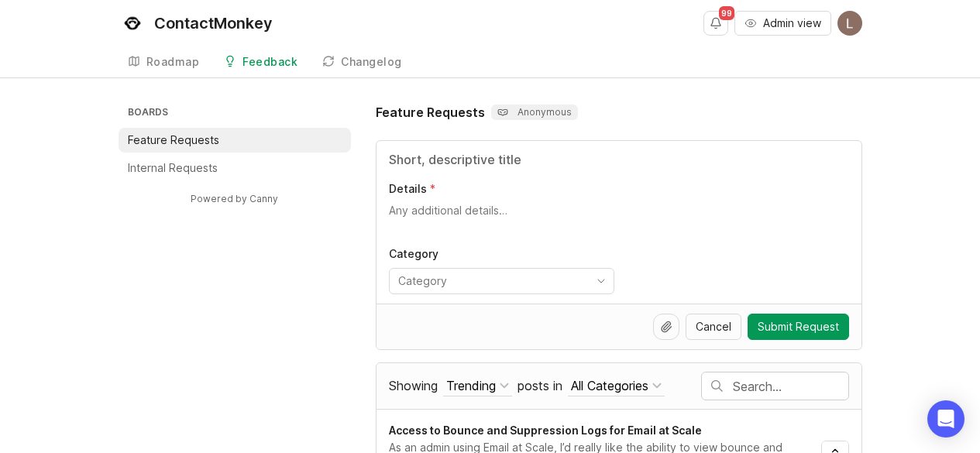  What do you see at coordinates (234, 168) in the screenshot?
I see `a: Internal Requests` at bounding box center [234, 168].